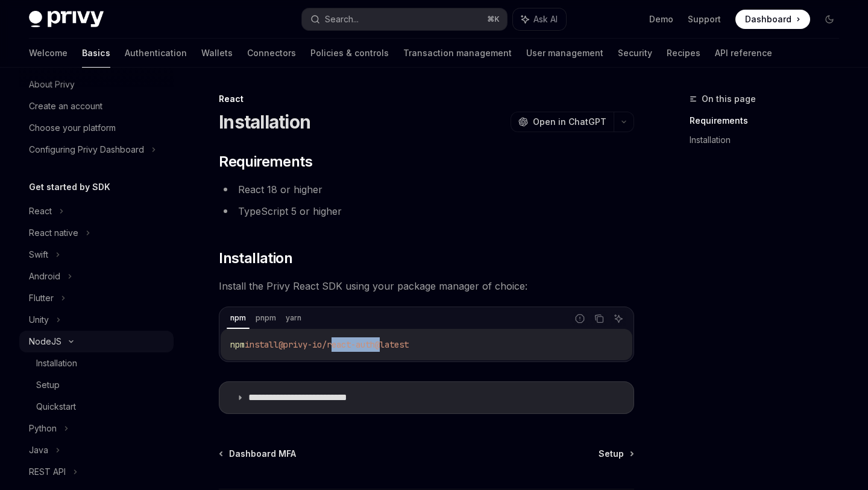  What do you see at coordinates (562, 122) in the screenshot?
I see `button: Open in ChatGPT` at bounding box center [562, 122].